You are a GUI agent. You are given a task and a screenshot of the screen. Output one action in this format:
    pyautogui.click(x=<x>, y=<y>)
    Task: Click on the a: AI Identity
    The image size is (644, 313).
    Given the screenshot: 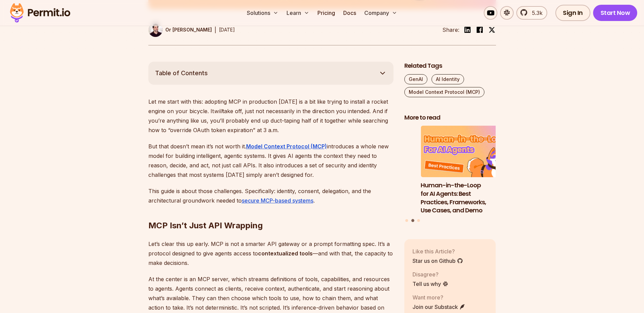 What is the action you would take?
    pyautogui.click(x=448, y=79)
    